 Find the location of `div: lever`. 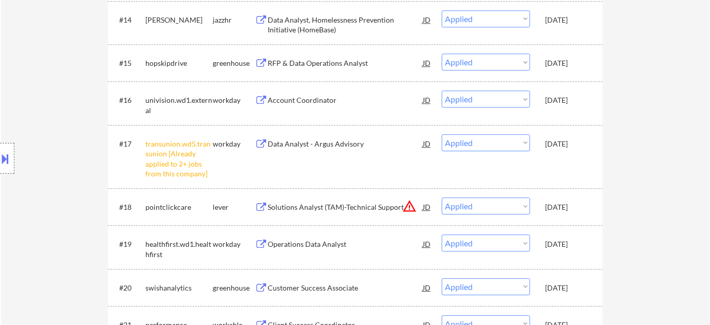

div: lever is located at coordinates (234, 207).